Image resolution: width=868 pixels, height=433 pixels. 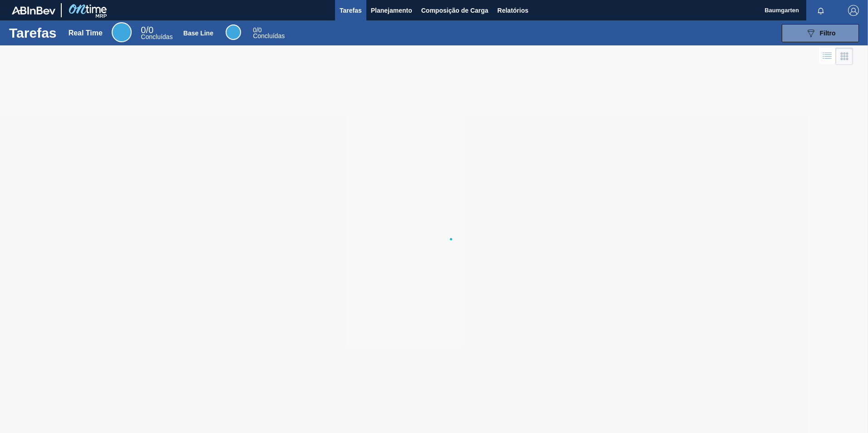 I want to click on button: Filtro, so click(x=820, y=33).